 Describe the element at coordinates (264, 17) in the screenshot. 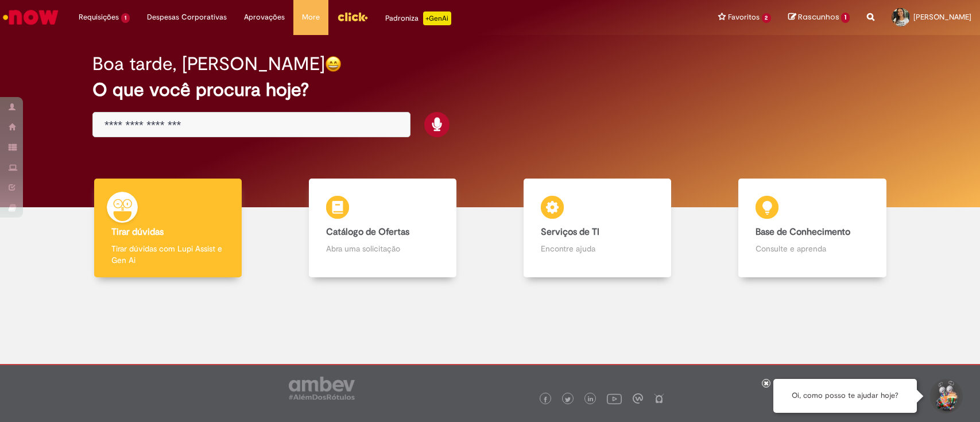

I see `span: Aprovações` at that location.